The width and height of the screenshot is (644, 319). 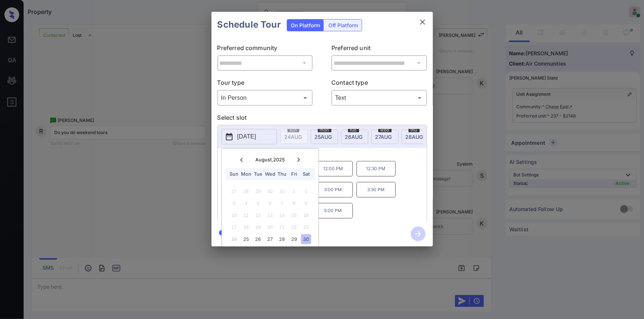 I want to click on div: Not available Thursday, July 31st, 2025, so click(x=282, y=191).